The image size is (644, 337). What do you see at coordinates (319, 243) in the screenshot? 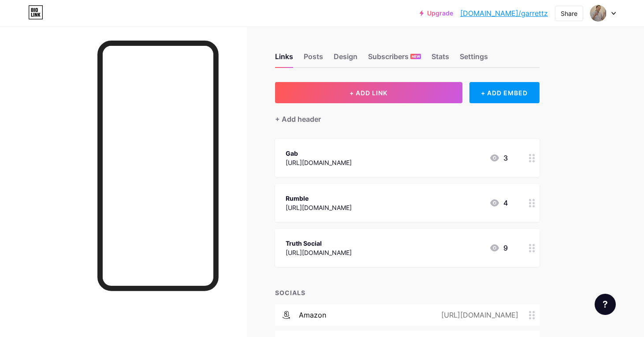
I see `div: Truth Social` at bounding box center [319, 243].